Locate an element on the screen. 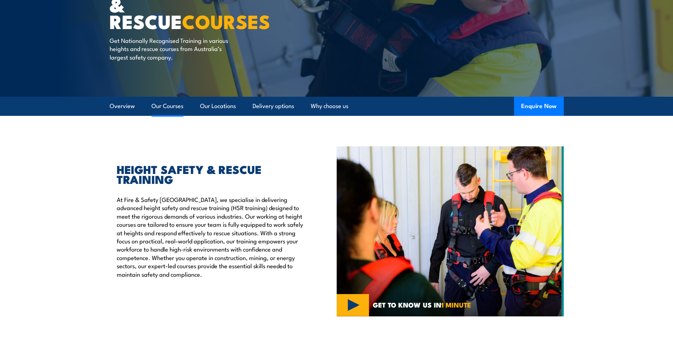  img: Fire & Safety Australia offer working at heights courses and training is located at coordinates (450, 232).